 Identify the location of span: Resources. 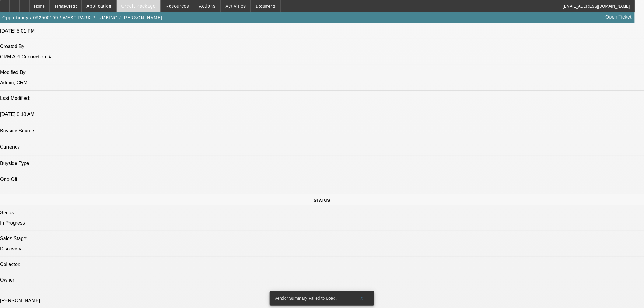
(177, 6).